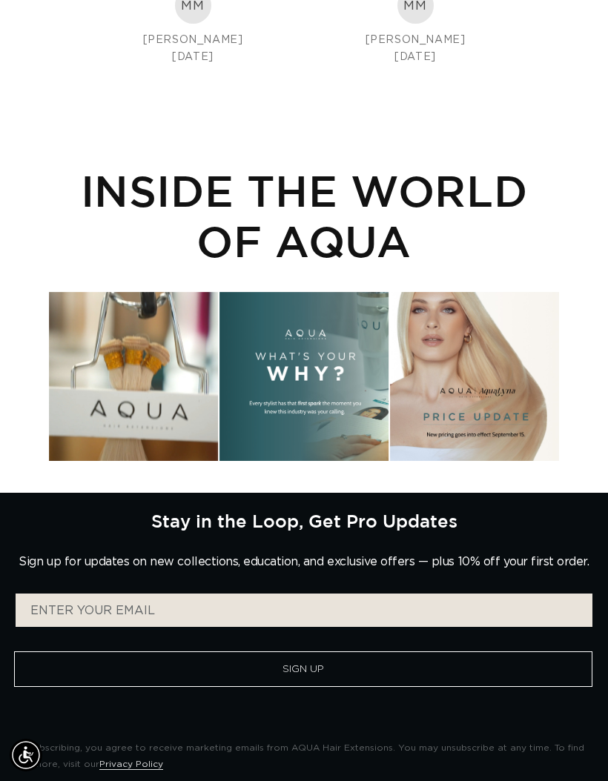  What do you see at coordinates (131, 764) in the screenshot?
I see `a: Privacy Policy` at bounding box center [131, 764].